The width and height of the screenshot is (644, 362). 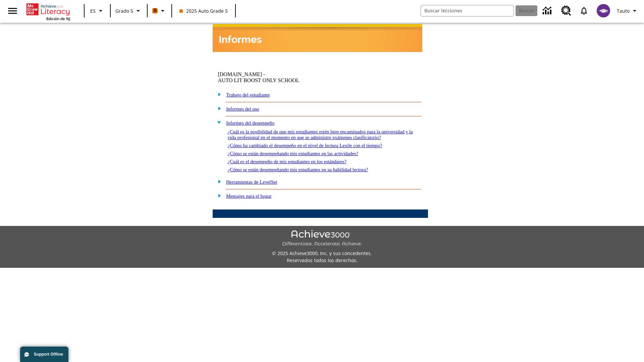 I want to click on a: ¿Cómo se están desempeñando mis estudiantes en su habilidad lectora?, so click(x=297, y=170).